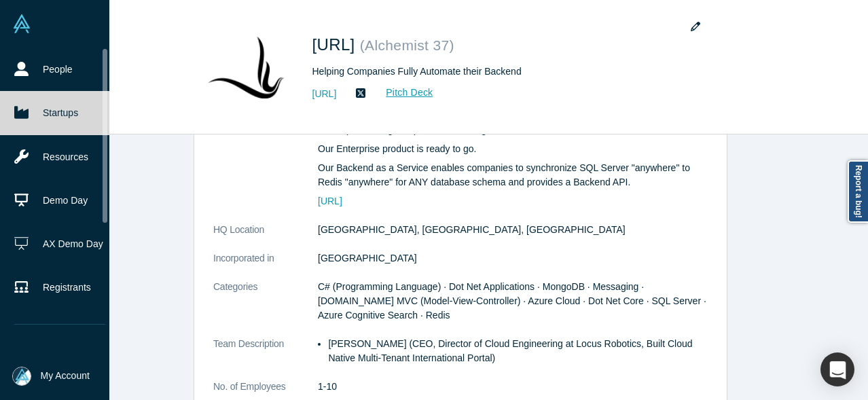 The image size is (868, 400). What do you see at coordinates (265, 237) in the screenshot?
I see `dt: HQ Location` at bounding box center [265, 237].